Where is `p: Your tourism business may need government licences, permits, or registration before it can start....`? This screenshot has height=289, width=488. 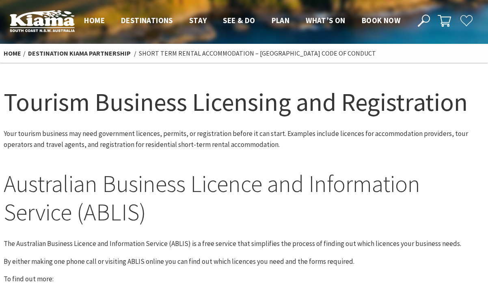 p: Your tourism business may need government licences, permits, or registration before it can start.... is located at coordinates (244, 139).